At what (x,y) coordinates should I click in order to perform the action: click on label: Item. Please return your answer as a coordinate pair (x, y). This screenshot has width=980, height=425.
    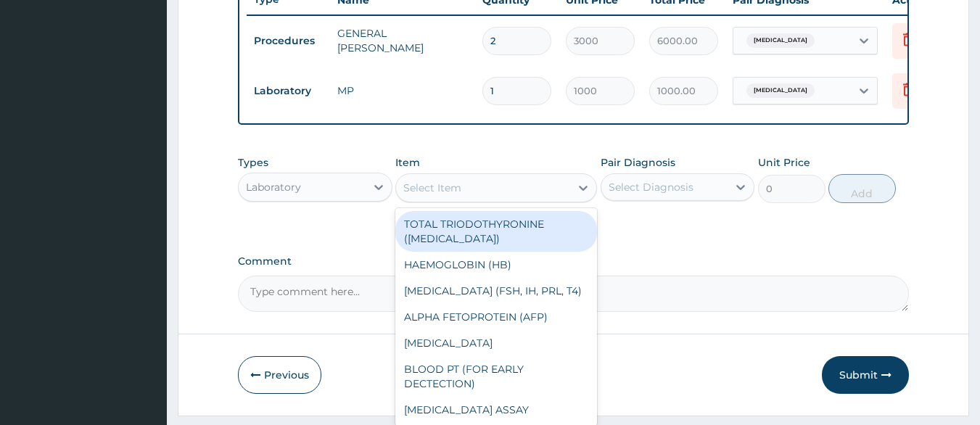
    Looking at the image, I should click on (407, 162).